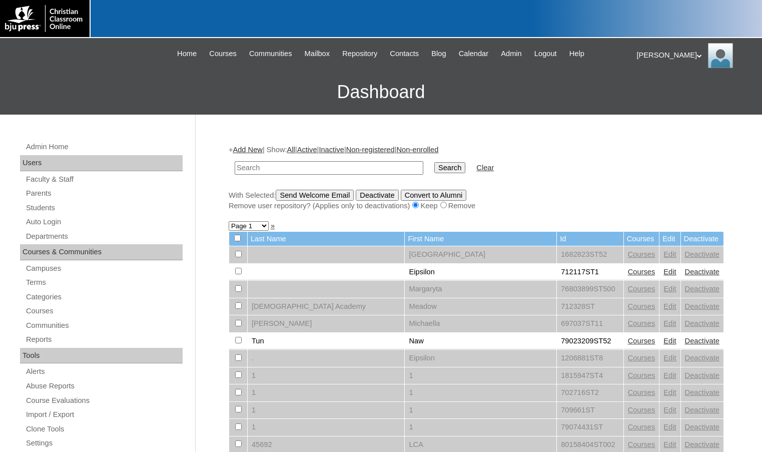 Image resolution: width=762 pixels, height=452 pixels. What do you see at coordinates (360, 54) in the screenshot?
I see `span: Repository` at bounding box center [360, 54].